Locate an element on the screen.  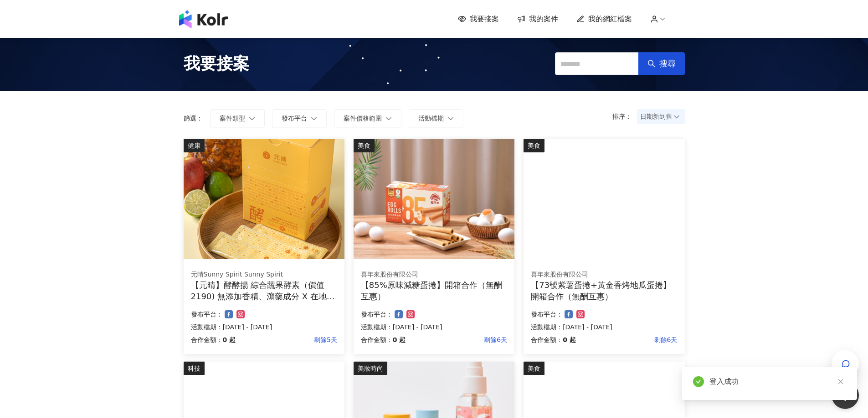
span: 我的網紅檔案 is located at coordinates (610, 19).